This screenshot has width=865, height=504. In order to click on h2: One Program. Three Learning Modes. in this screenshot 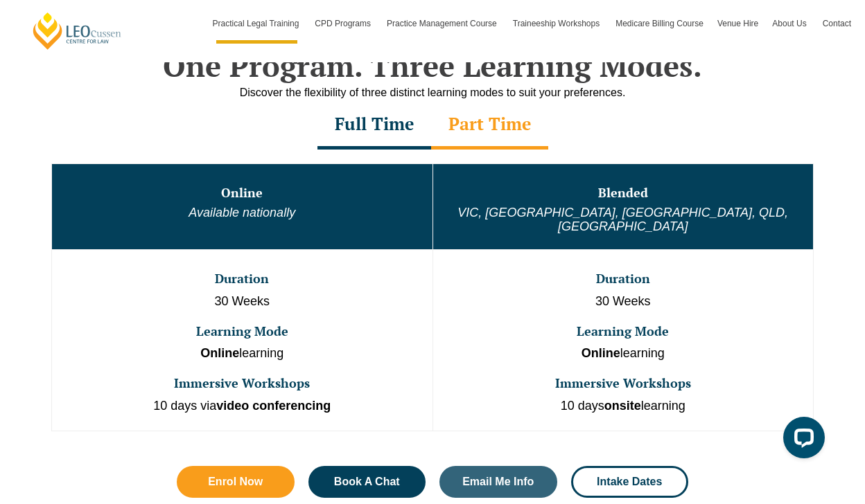, I will do `click(432, 66)`.